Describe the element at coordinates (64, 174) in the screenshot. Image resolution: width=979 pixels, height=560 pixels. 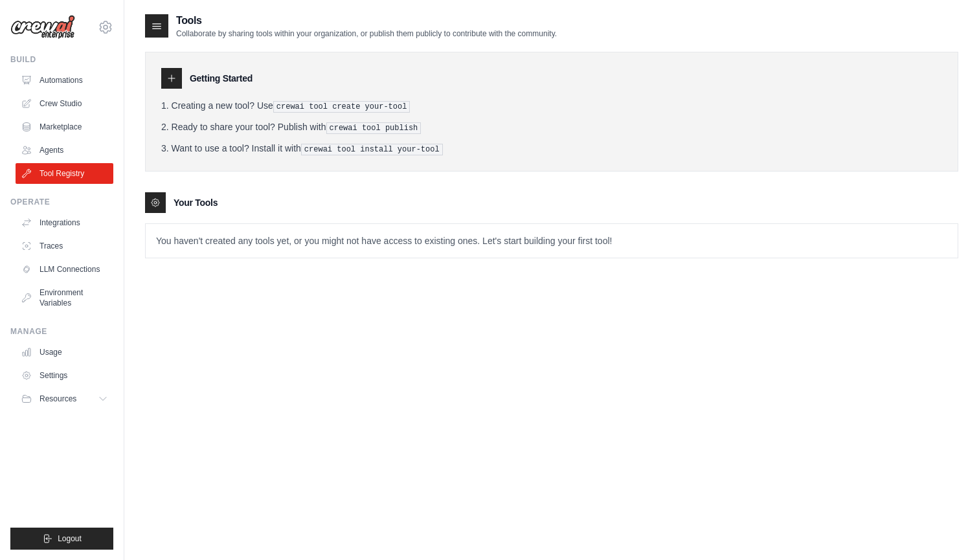
I see `a: Tool Registry` at that location.